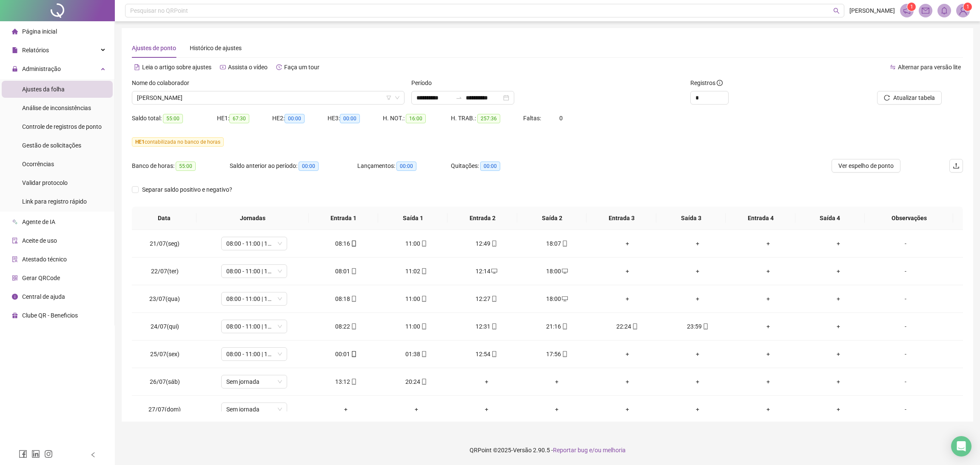 This screenshot has height=465, width=980. What do you see at coordinates (164, 83) in the screenshot?
I see `label: Nome do colaborador` at bounding box center [164, 83].